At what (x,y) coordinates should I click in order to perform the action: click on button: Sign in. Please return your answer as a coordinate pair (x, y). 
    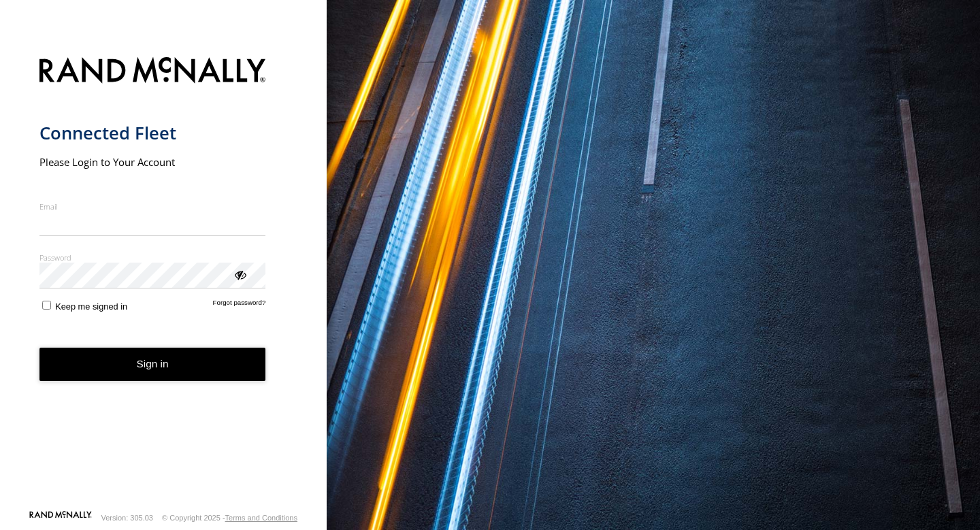
    Looking at the image, I should click on (152, 364).